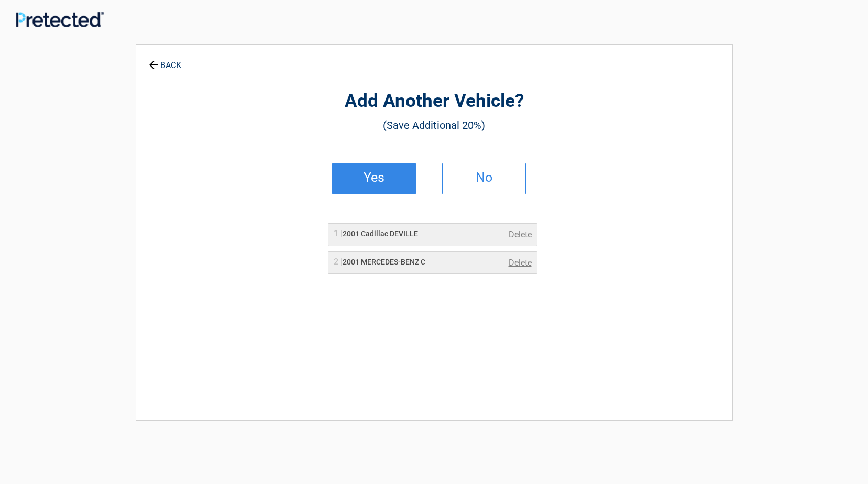 Image resolution: width=868 pixels, height=484 pixels. What do you see at coordinates (434, 101) in the screenshot?
I see `h2: Add Another Vehicle?` at bounding box center [434, 101].